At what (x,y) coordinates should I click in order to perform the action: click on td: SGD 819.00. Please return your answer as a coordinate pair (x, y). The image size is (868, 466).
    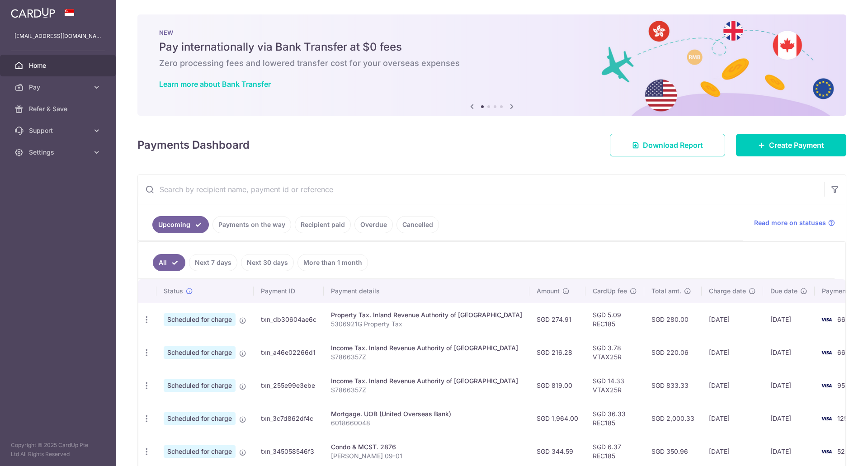
    Looking at the image, I should click on (557, 385).